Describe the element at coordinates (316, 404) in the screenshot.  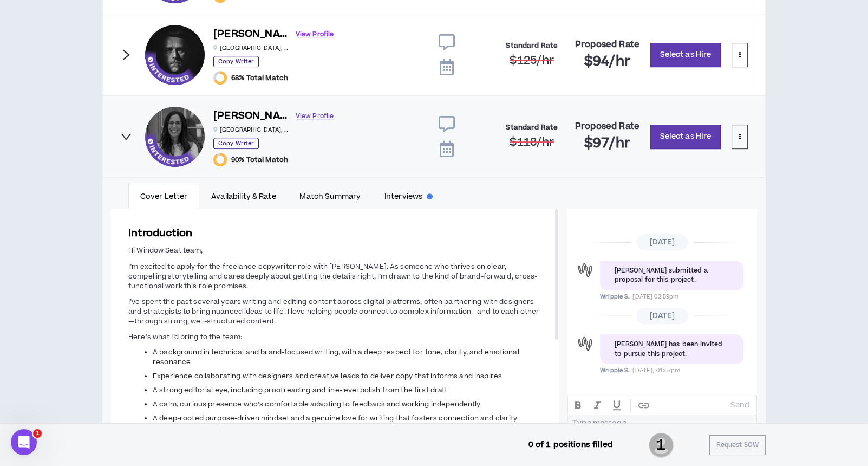
I see `span: A calm, curious presence who’s comfortable adapting to feedback and working independently` at that location.